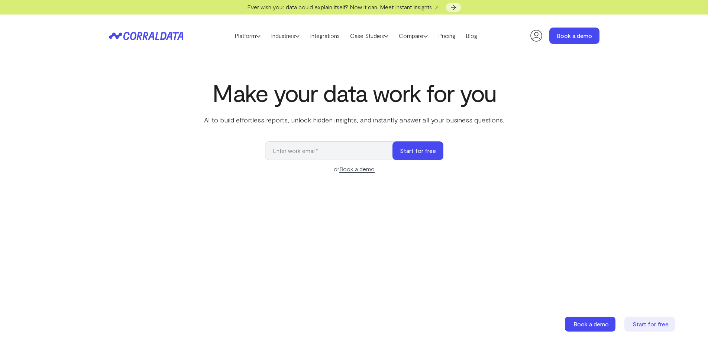  Describe the element at coordinates (332, 151) in the screenshot. I see `input: Enter work email*` at that location.